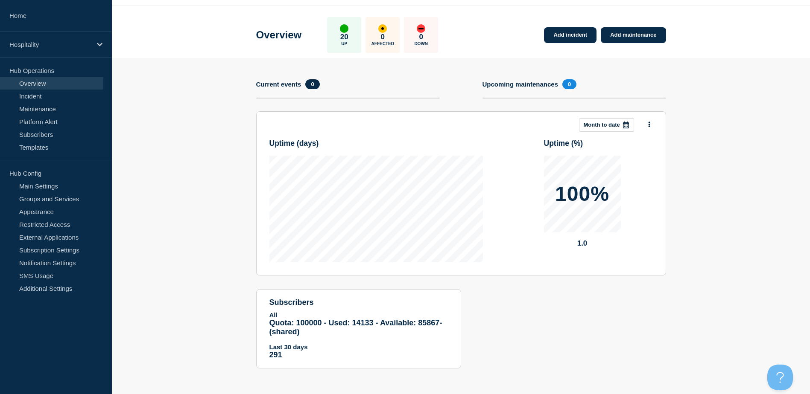 This screenshot has height=394, width=810. Describe the element at coordinates (633, 35) in the screenshot. I see `a: Add maintenance` at that location.